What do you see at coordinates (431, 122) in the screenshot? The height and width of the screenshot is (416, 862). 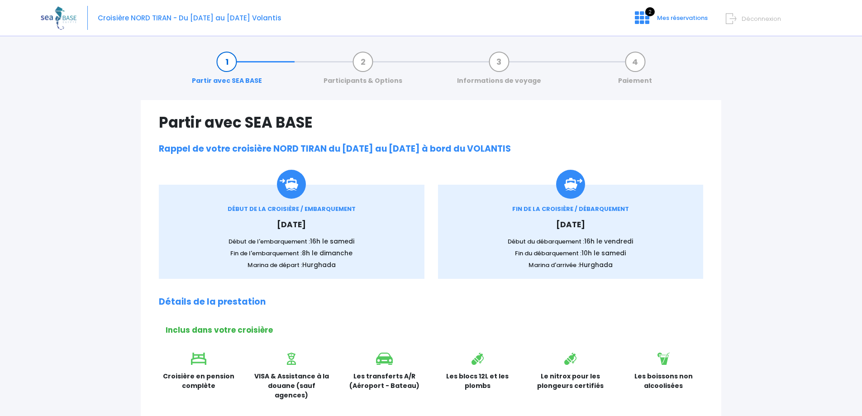 I see `h1: Partir avec SEA BASE` at bounding box center [431, 122].